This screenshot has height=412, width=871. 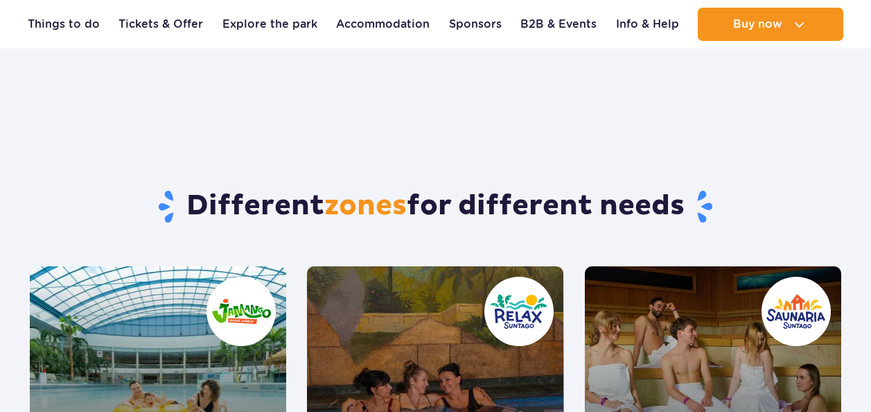 What do you see at coordinates (64, 24) in the screenshot?
I see `a: Things to do` at bounding box center [64, 24].